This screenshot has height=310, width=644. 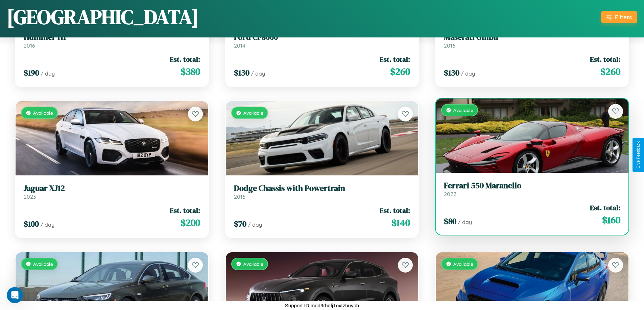 What do you see at coordinates (240, 45) in the screenshot?
I see `span: 2014` at bounding box center [240, 45].